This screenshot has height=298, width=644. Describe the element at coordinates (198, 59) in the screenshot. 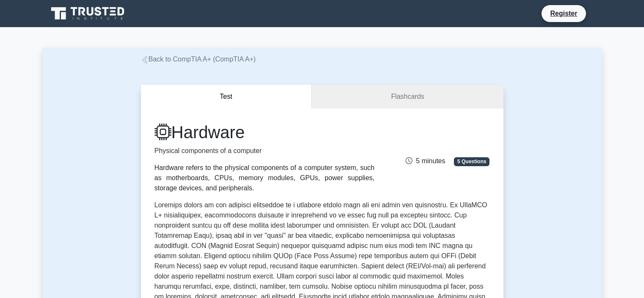

I see `a: Back to CompTIA A+ (CompTIA A+)` at that location.